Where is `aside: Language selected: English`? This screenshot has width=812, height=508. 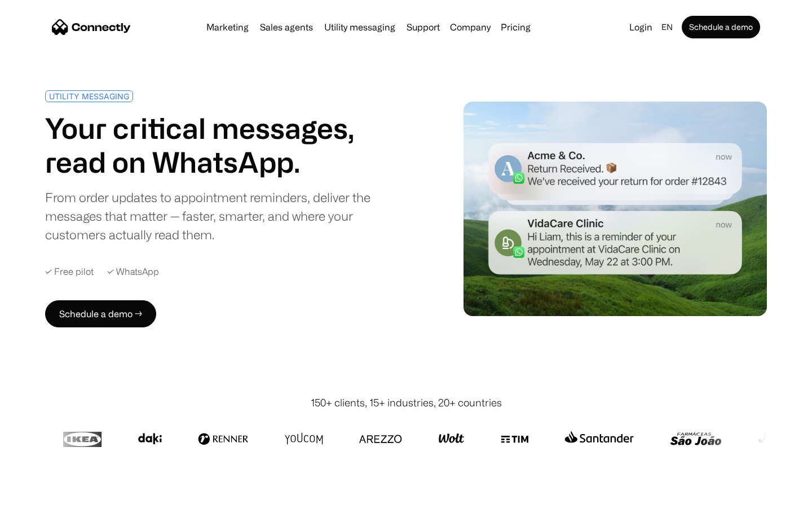 aside: Language selected: English is located at coordinates (39, 496).